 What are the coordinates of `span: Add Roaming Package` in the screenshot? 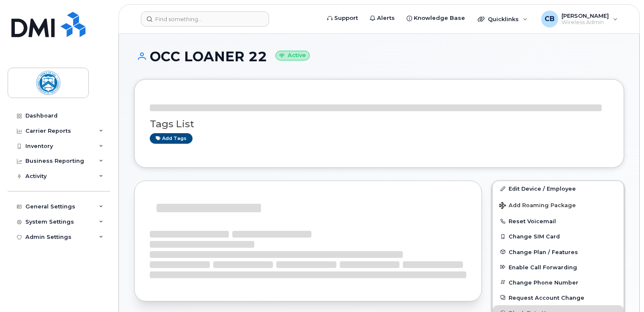 It's located at (537, 206).